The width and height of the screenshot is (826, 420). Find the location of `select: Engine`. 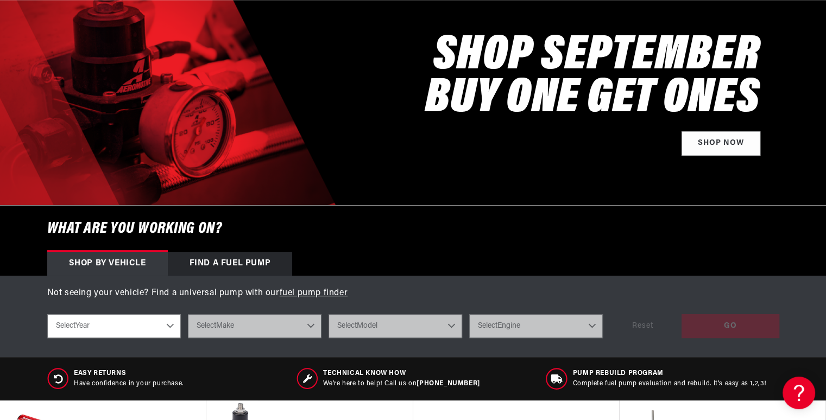

select: Engine is located at coordinates (536, 326).